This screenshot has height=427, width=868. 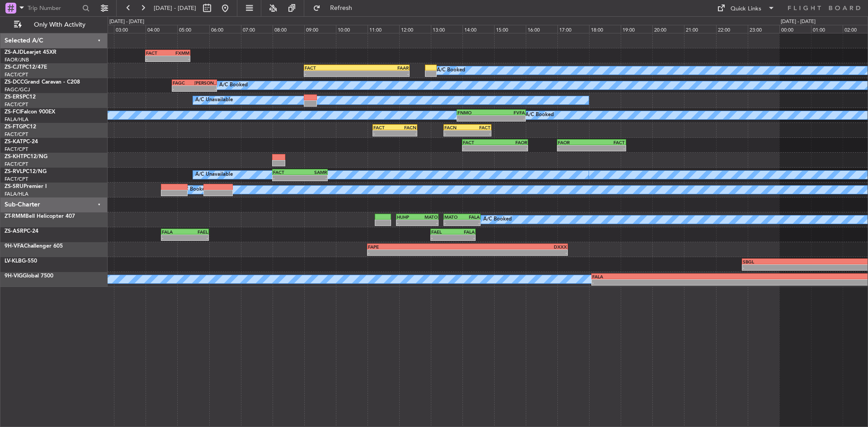 What do you see at coordinates (341, 8) in the screenshot?
I see `span: Refresh` at bounding box center [341, 8].